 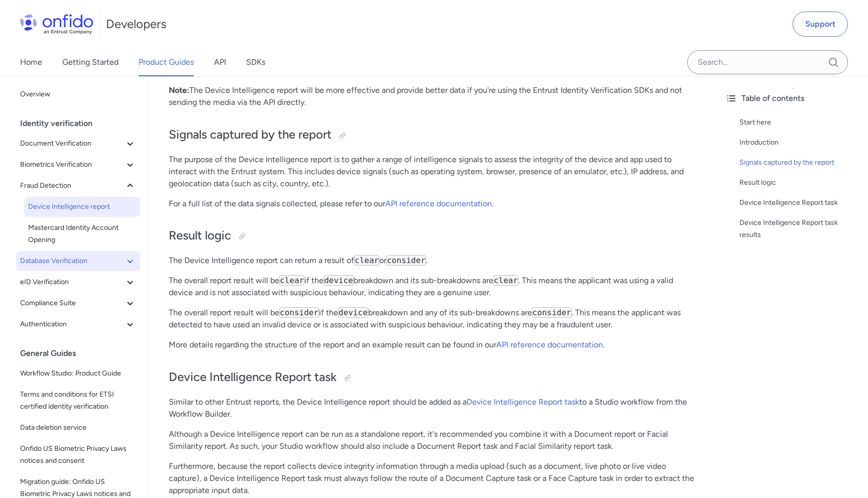 I want to click on a: Getting Started, so click(x=90, y=62).